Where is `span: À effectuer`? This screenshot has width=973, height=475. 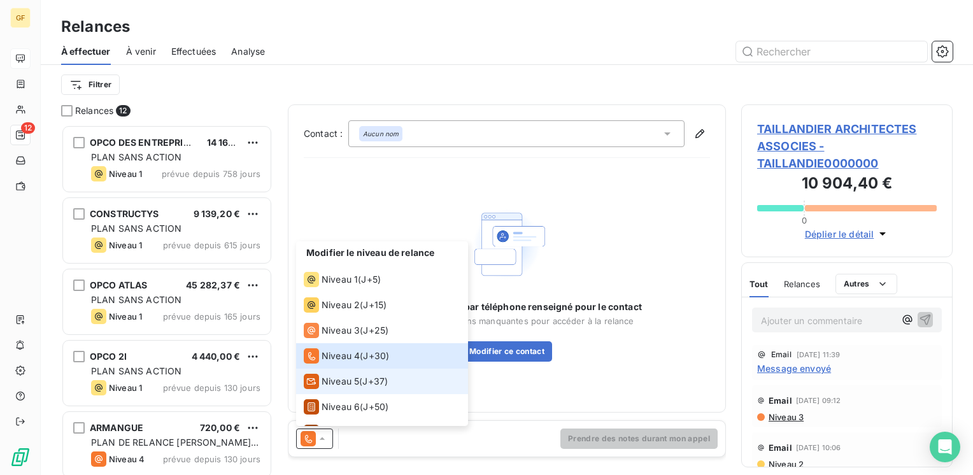
span: À effectuer is located at coordinates (86, 52).